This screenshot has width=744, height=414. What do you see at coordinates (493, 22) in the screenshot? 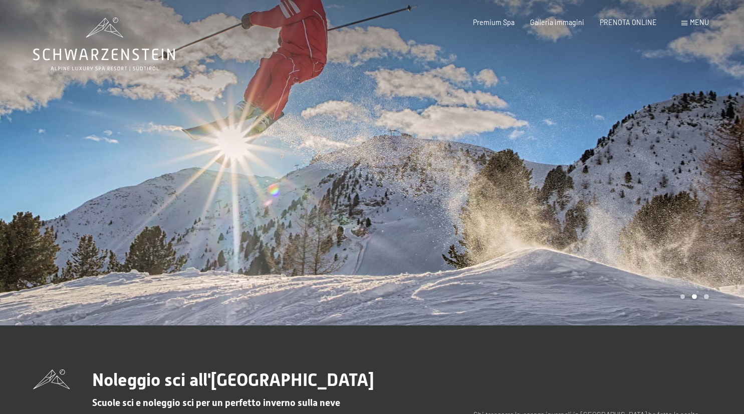
I see `a: Premium Spa` at bounding box center [493, 22].